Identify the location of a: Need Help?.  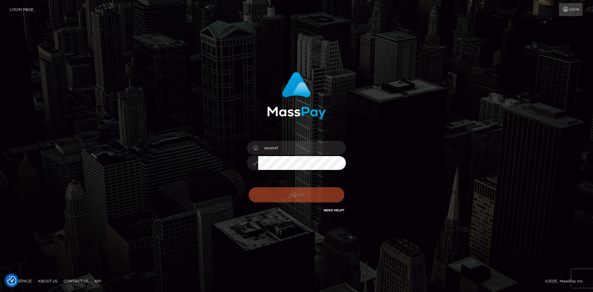
(334, 210).